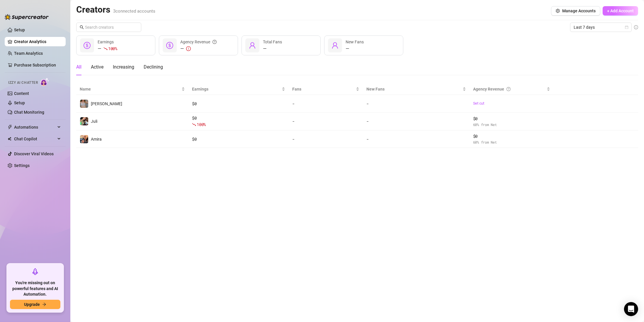 This screenshot has width=644, height=322. I want to click on span: Manage Accounts, so click(579, 11).